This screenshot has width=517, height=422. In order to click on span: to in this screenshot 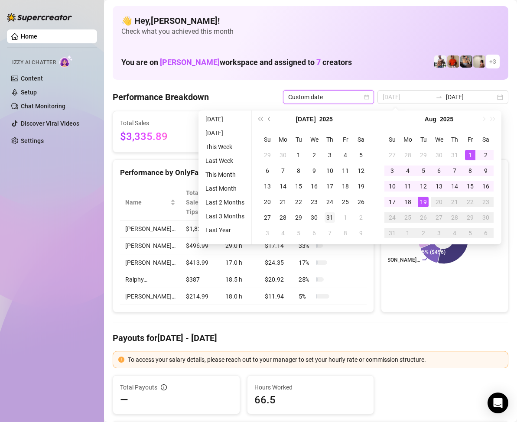, I will do `click(439, 97)`.